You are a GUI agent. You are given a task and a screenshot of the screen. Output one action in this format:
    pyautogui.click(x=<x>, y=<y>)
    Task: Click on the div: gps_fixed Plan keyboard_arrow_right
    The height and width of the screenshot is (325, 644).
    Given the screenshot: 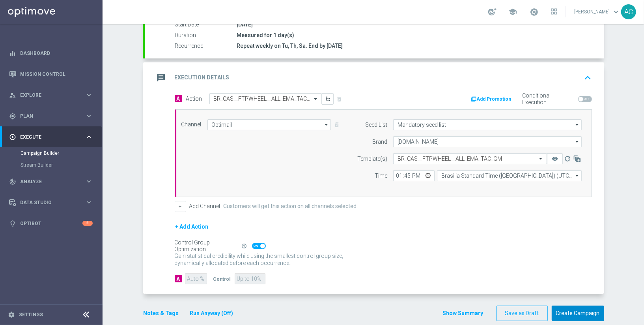 What is the action you would take?
    pyautogui.click(x=51, y=116)
    